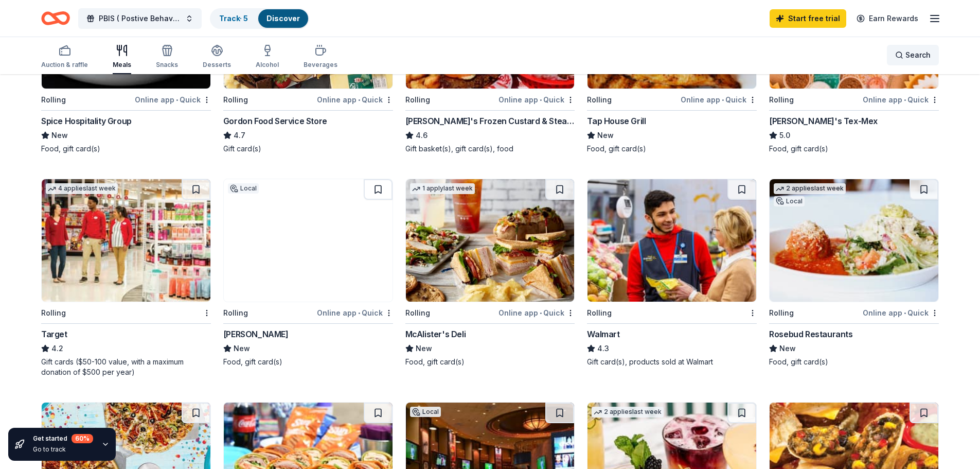 Image resolution: width=980 pixels, height=469 pixels. I want to click on span: Search, so click(917, 55).